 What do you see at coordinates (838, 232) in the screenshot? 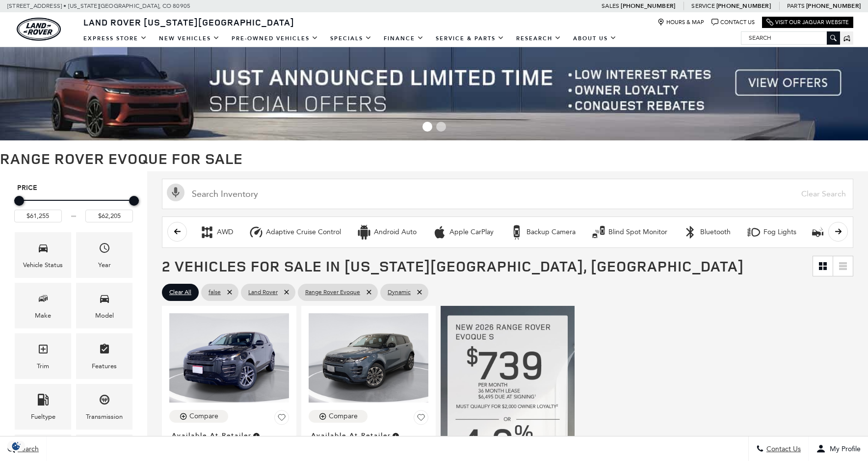
I see `button: scroll right` at bounding box center [838, 232].